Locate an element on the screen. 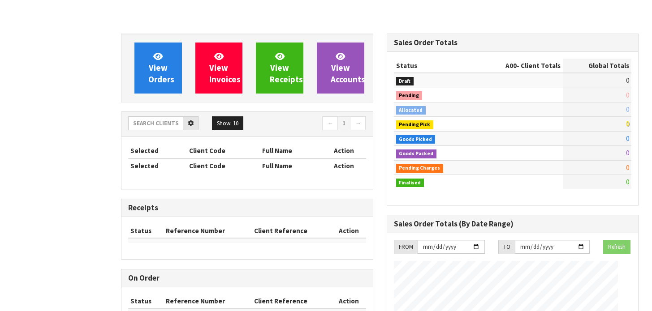  span: View Orders is located at coordinates (161, 68).